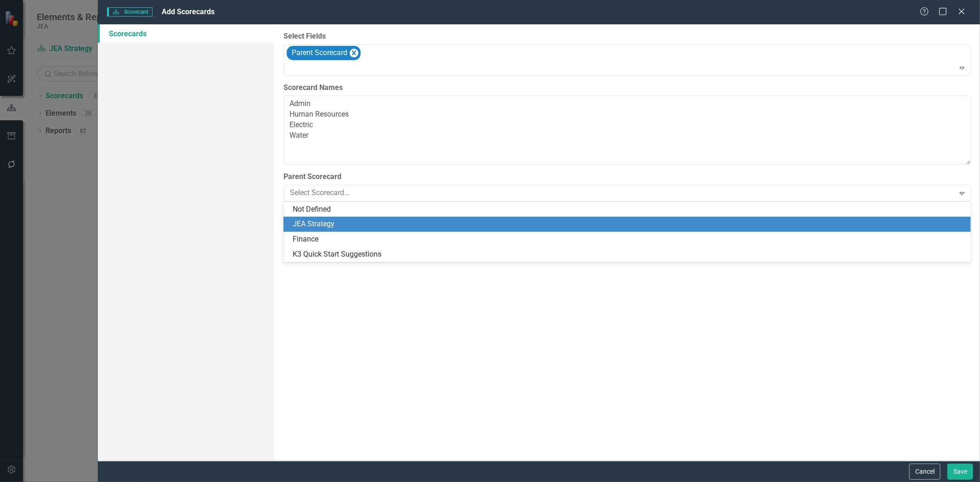 Image resolution: width=980 pixels, height=482 pixels. What do you see at coordinates (925, 472) in the screenshot?
I see `button: Cancel` at bounding box center [925, 472].